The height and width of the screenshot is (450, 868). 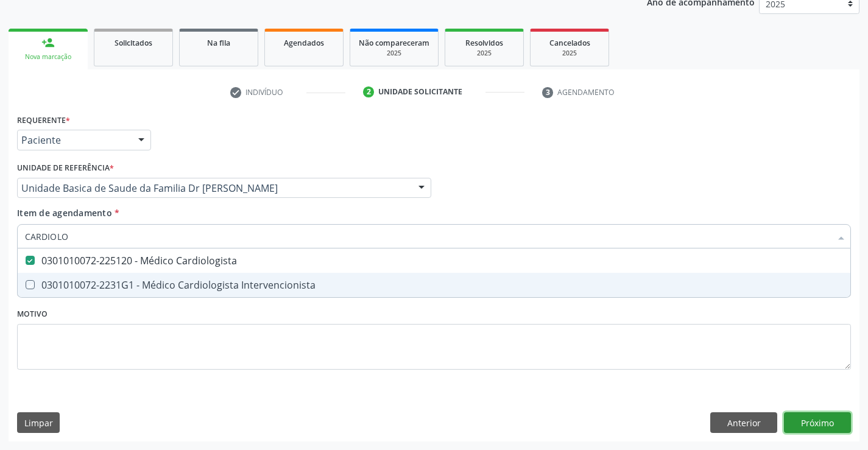 I want to click on button: Próximo, so click(x=818, y=423).